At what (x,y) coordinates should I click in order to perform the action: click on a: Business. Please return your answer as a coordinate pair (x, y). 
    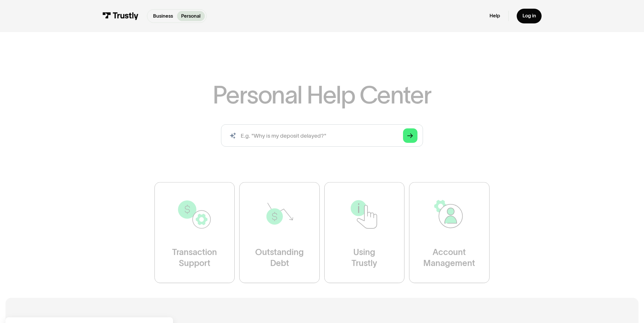
    Looking at the image, I should click on (163, 16).